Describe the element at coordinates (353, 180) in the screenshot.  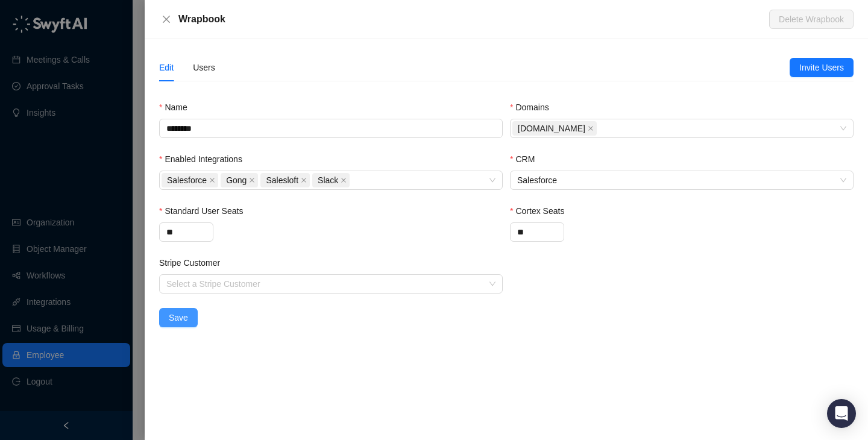
I see `input: Enabled Integrations` at that location.